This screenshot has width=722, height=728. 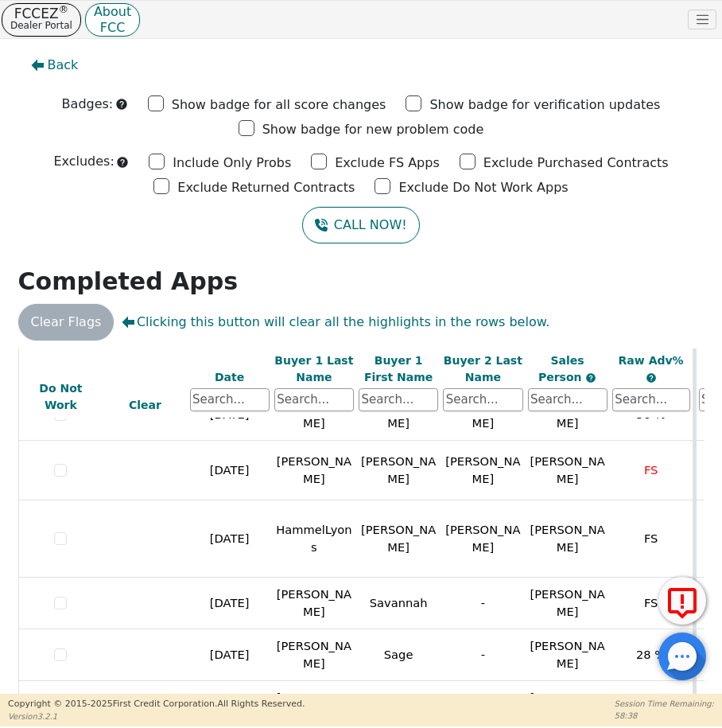 I want to click on button: Report Error to FCC, so click(x=683, y=601).